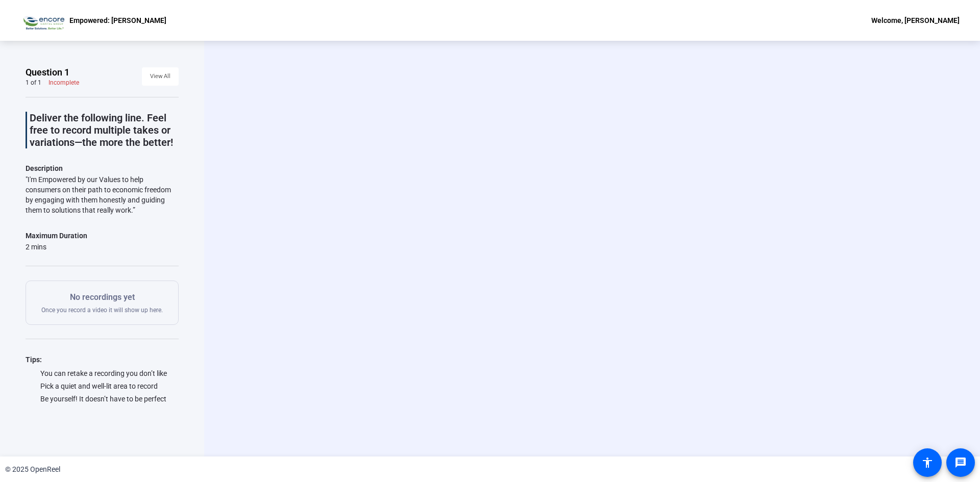  What do you see at coordinates (960, 462) in the screenshot?
I see `mat-icon: message` at bounding box center [960, 462].